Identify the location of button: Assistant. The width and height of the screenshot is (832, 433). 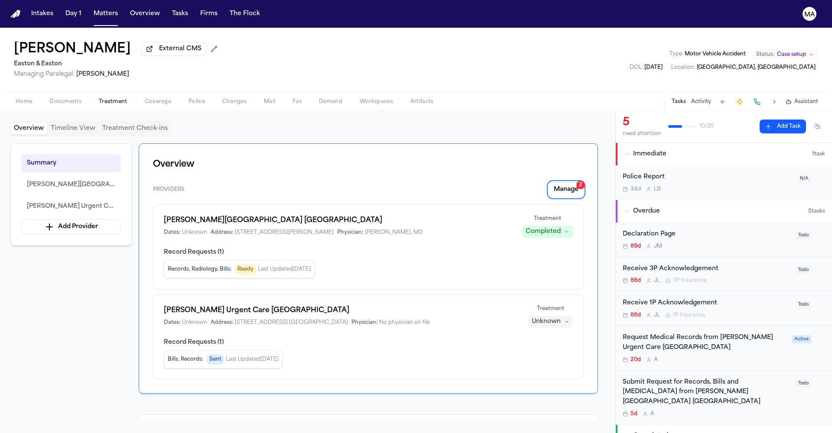
(802, 102).